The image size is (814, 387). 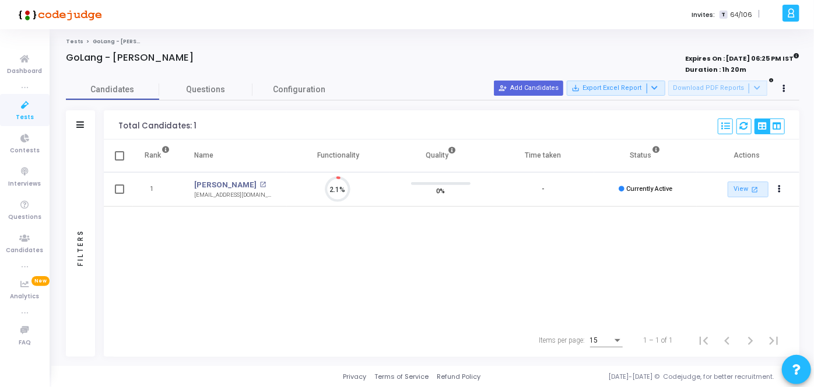 I want to click on td: 1, so click(x=157, y=189).